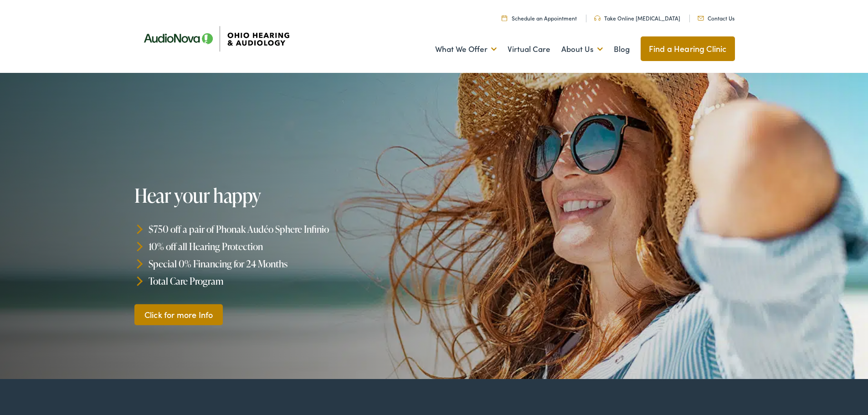 The image size is (868, 415). Describe the element at coordinates (286, 195) in the screenshot. I see `h1: Hear your happy` at that location.